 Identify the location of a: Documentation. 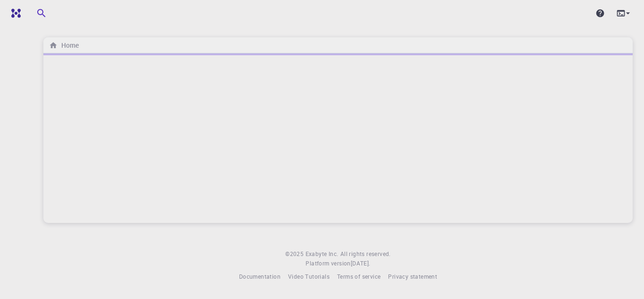
(260, 277).